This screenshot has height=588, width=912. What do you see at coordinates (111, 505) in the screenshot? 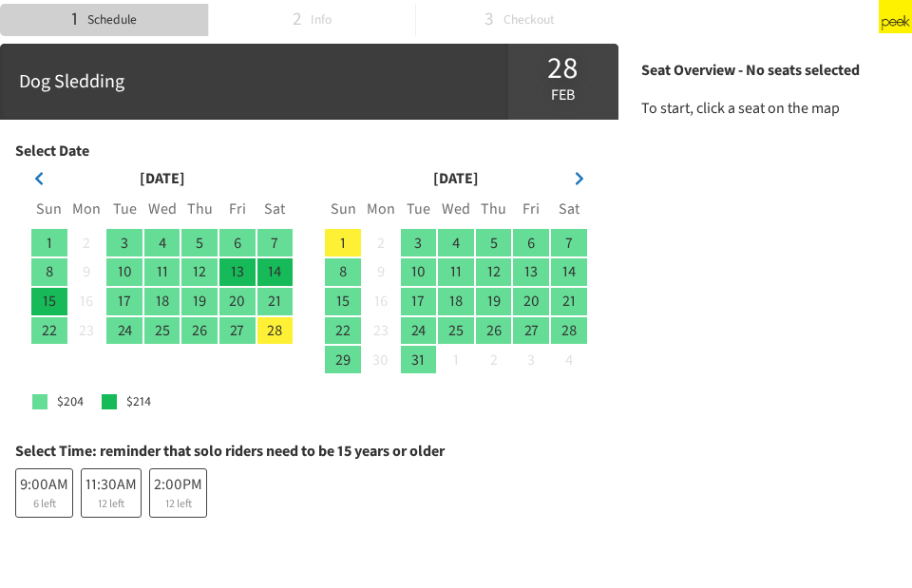
I see `span: 12 left` at bounding box center [111, 505].